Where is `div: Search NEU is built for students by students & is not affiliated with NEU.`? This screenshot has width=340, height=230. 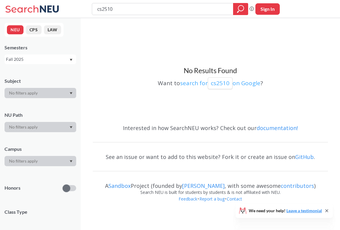 div: Search NEU is built for students by students & is not affiliated with NEU. is located at coordinates (210, 192).